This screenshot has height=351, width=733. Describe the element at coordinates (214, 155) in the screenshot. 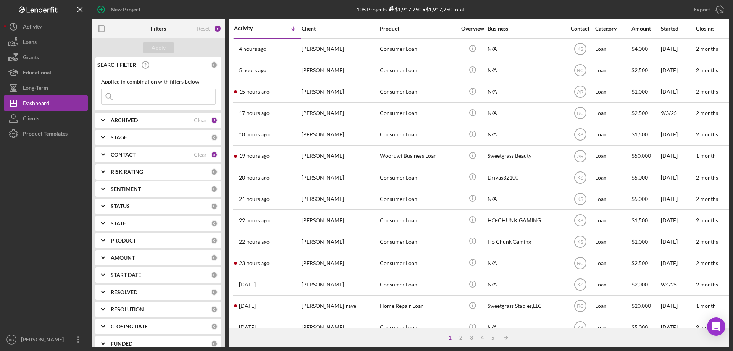

I see `div: 5` at that location.